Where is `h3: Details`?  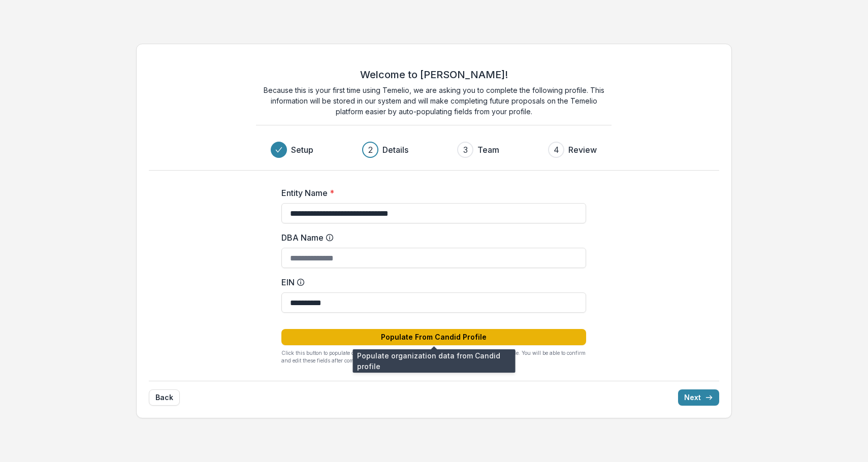 h3: Details is located at coordinates (395, 150).